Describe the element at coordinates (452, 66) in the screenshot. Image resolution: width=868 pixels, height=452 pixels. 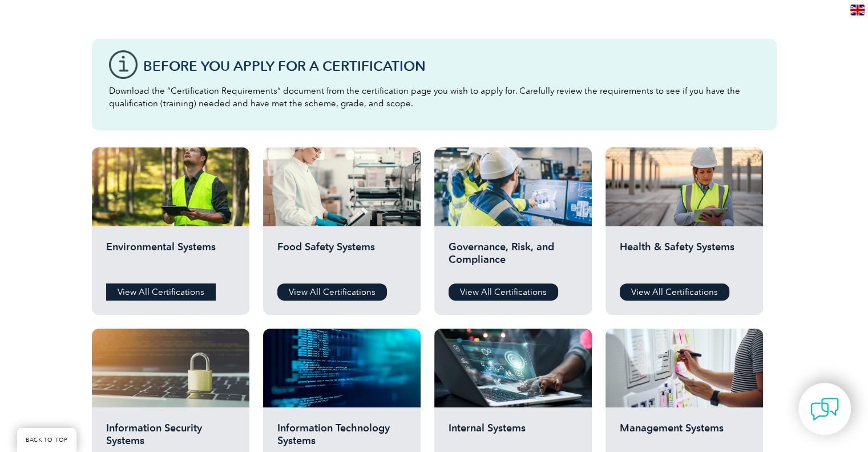
I see `h3: Before You Apply For a Certification` at that location.